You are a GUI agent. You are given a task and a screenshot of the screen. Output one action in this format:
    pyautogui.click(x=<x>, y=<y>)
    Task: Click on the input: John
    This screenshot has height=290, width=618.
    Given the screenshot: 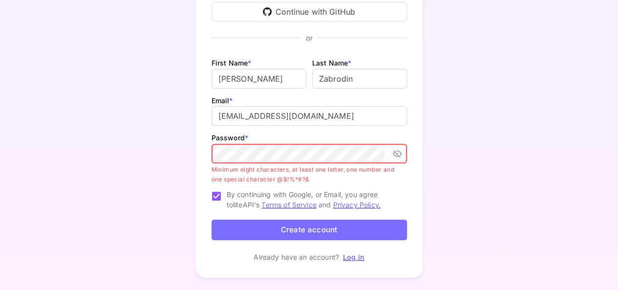 What is the action you would take?
    pyautogui.click(x=259, y=79)
    